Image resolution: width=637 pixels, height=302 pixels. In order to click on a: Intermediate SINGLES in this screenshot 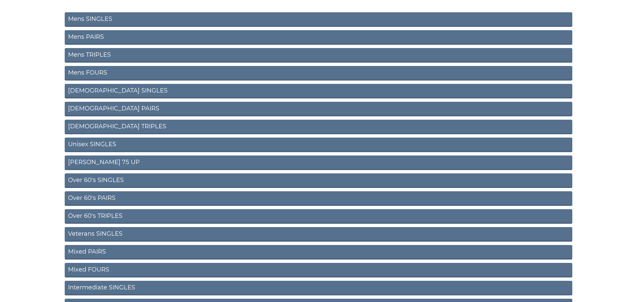, I will do `click(318, 288)`.